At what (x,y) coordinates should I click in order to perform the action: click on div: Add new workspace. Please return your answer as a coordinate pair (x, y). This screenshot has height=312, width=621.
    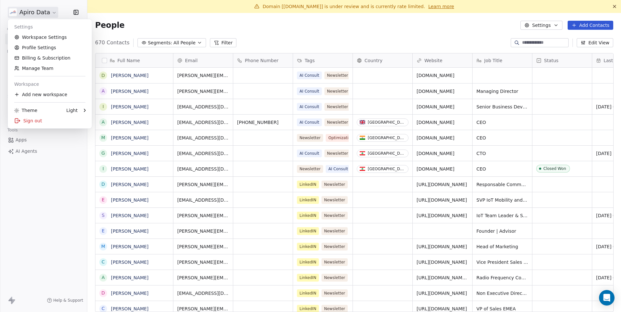
    Looking at the image, I should click on (50, 94).